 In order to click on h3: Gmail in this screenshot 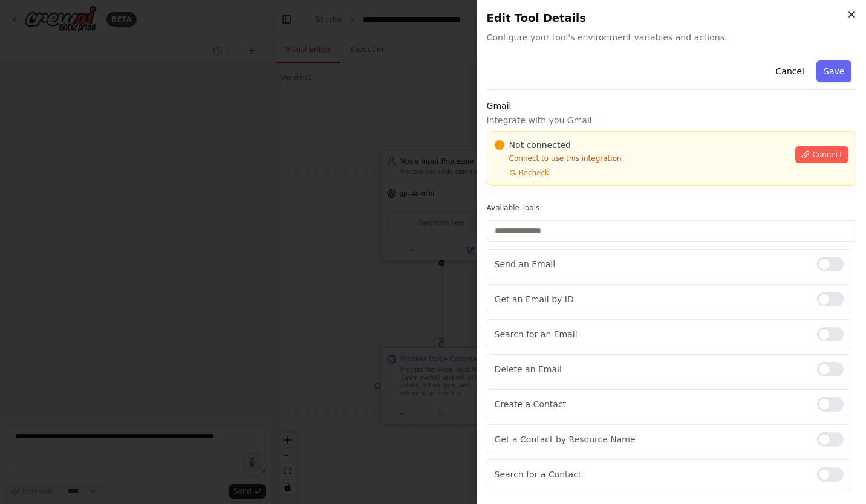, I will do `click(672, 106)`.